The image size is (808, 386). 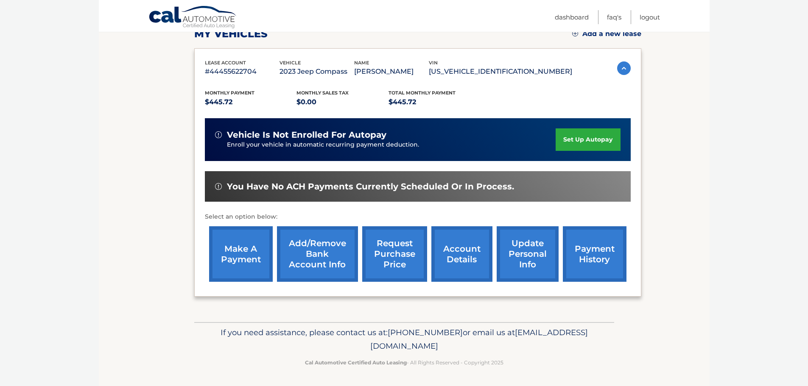 I want to click on h2: my vehicles, so click(x=231, y=34).